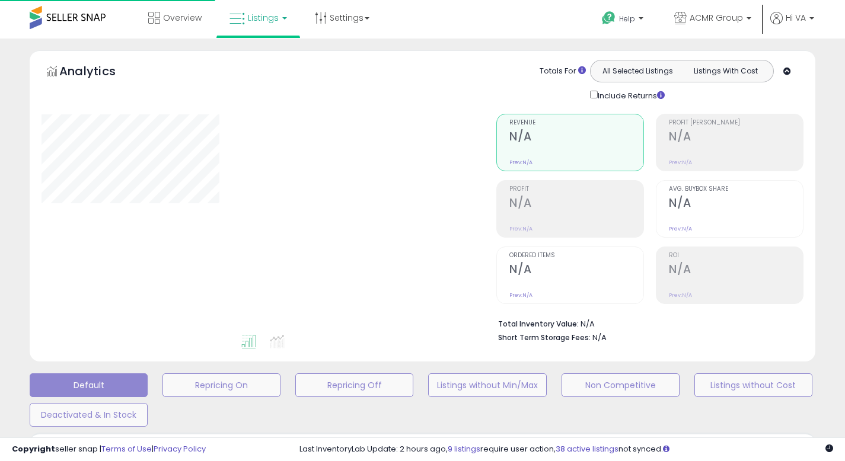  Describe the element at coordinates (33, 449) in the screenshot. I see `strong: Copyright` at that location.